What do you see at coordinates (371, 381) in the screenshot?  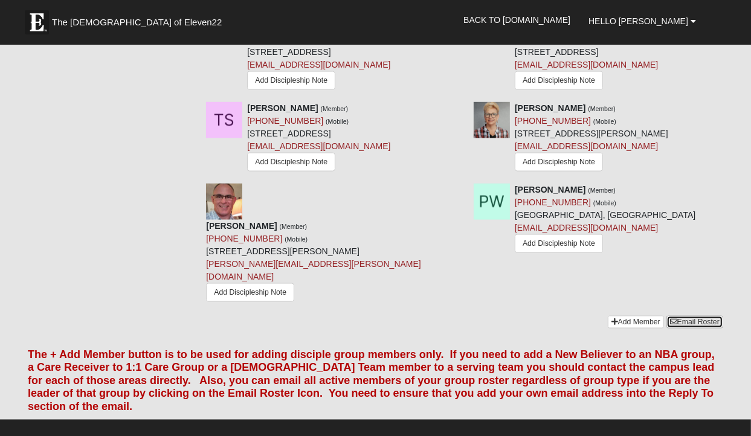 I see `font: The + Add Member button is to be used for adding disciple group members only. If you need to add ...` at bounding box center [371, 381].